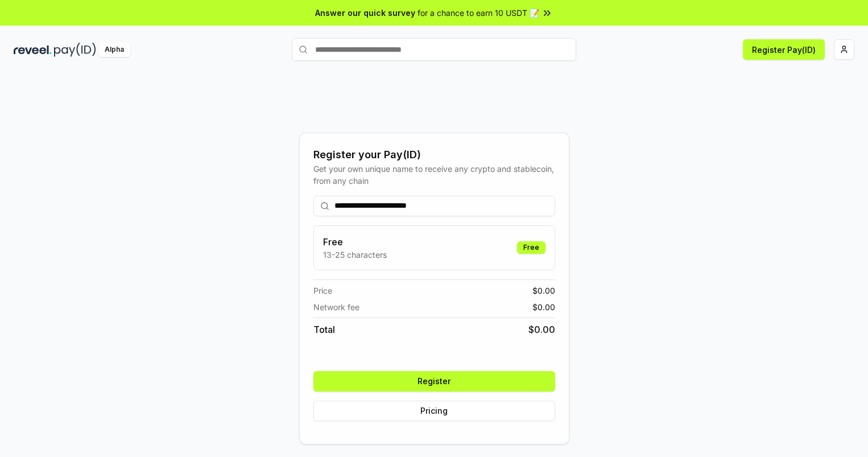 Image resolution: width=868 pixels, height=457 pixels. Describe the element at coordinates (478, 13) in the screenshot. I see `span: for a chance to earn 10 USDT 📝` at that location.